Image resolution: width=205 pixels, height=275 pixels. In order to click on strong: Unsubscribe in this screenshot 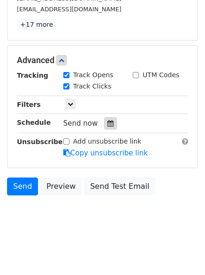, I will do `click(40, 142)`.